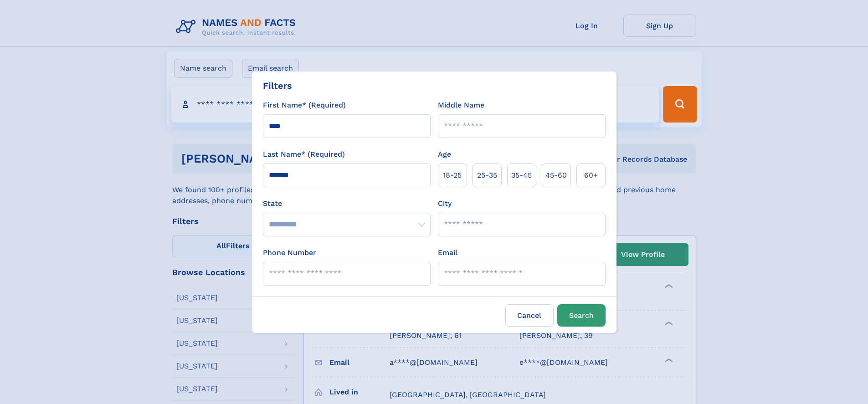  What do you see at coordinates (581, 315) in the screenshot?
I see `button: Search` at bounding box center [581, 315].